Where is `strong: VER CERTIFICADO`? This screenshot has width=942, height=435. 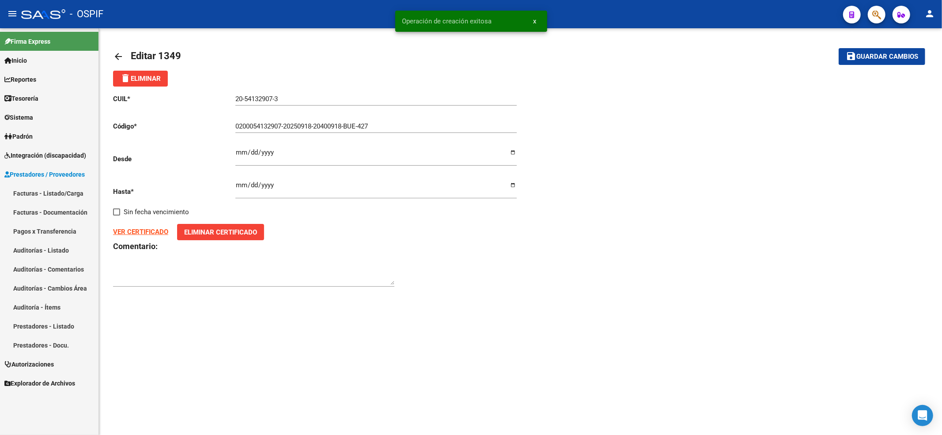 strong: VER CERTIFICADO is located at coordinates (140, 232).